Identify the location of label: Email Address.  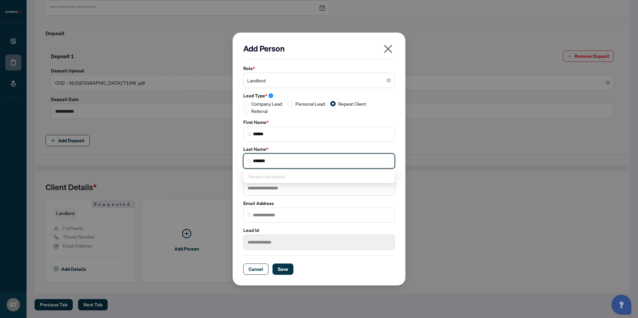
(319, 204).